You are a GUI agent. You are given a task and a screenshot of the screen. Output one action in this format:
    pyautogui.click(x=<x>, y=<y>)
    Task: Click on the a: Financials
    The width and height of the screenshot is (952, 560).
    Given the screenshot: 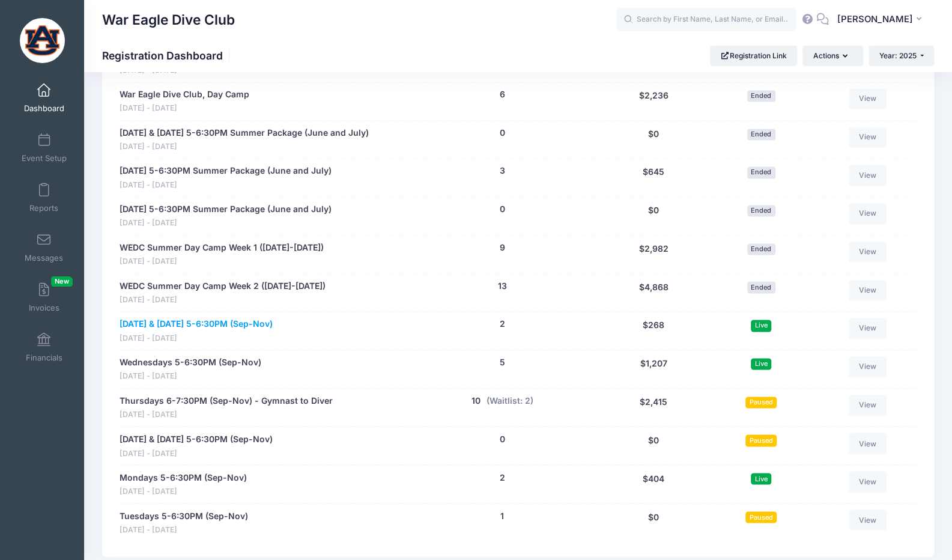 What is the action you would take?
    pyautogui.click(x=44, y=347)
    